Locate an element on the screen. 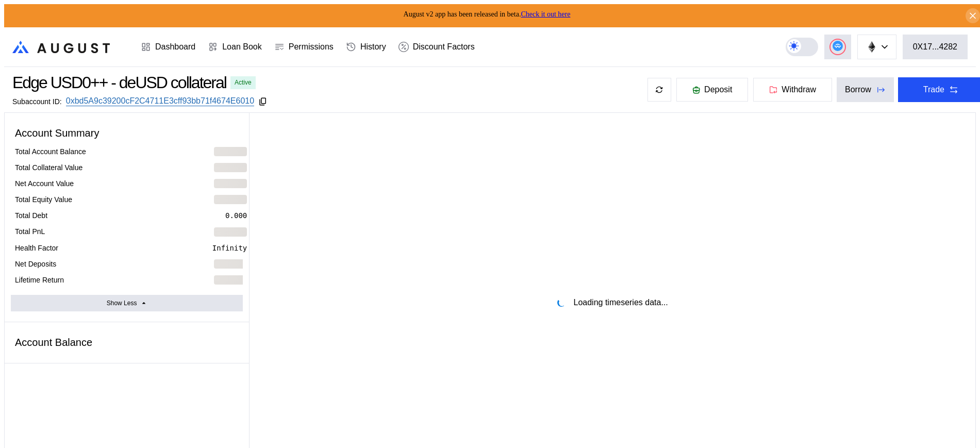  img: pending is located at coordinates (561, 302).